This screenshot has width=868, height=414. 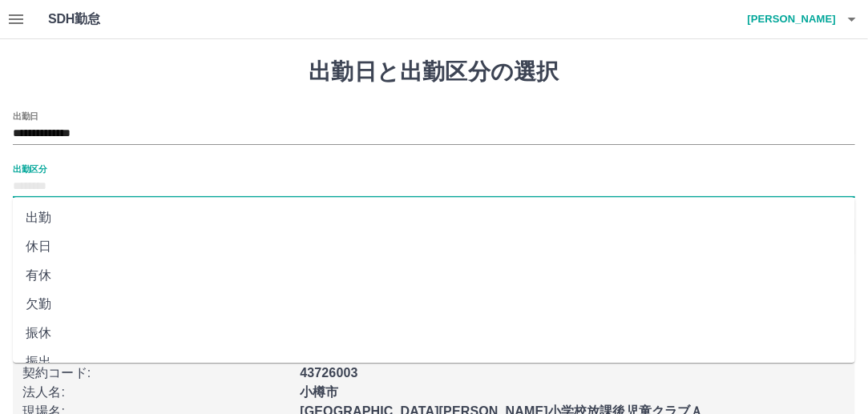 What do you see at coordinates (434, 275) in the screenshot?
I see `li: 有休` at bounding box center [434, 275].